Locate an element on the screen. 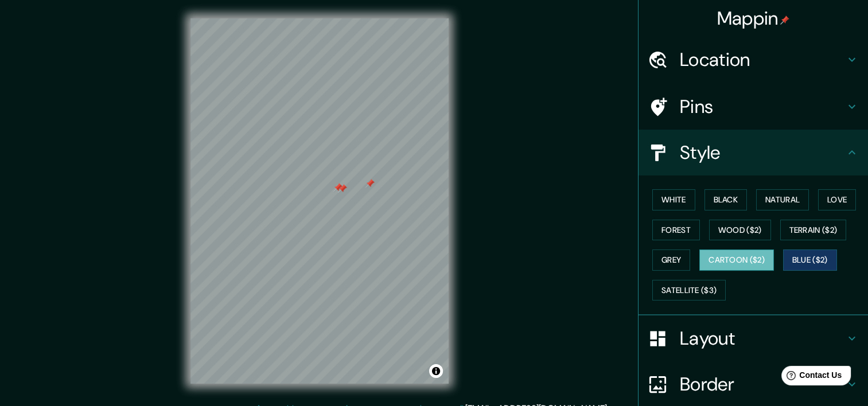  div: Style is located at coordinates (754, 152).